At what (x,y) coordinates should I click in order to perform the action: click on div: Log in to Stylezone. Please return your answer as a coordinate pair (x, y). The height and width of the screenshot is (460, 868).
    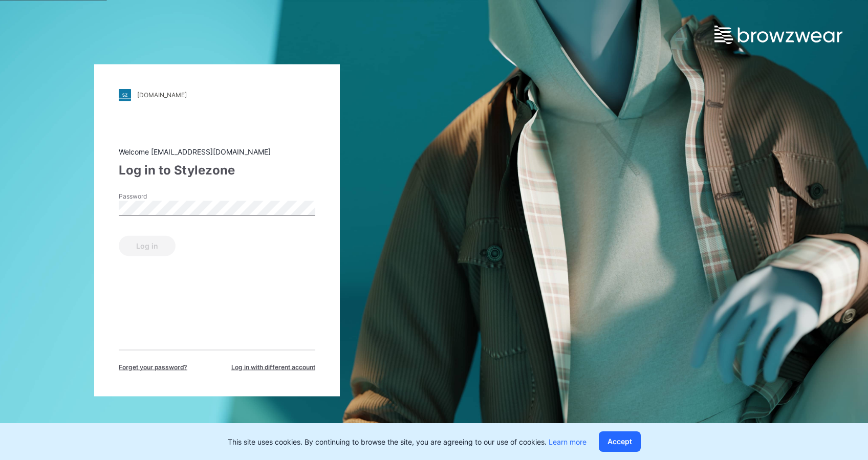
    Looking at the image, I should click on (217, 170).